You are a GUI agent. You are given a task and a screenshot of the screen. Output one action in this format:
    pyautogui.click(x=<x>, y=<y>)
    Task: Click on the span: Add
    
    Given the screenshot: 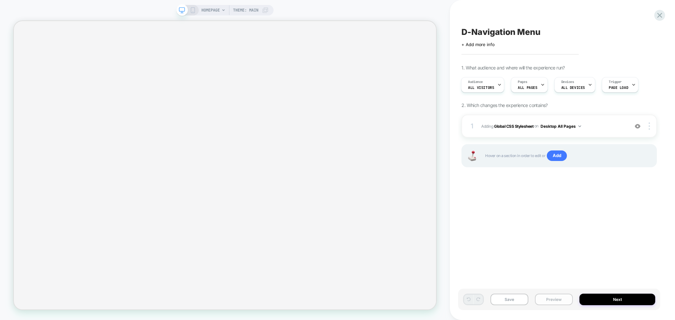 What is the action you would take?
    pyautogui.click(x=556, y=156)
    